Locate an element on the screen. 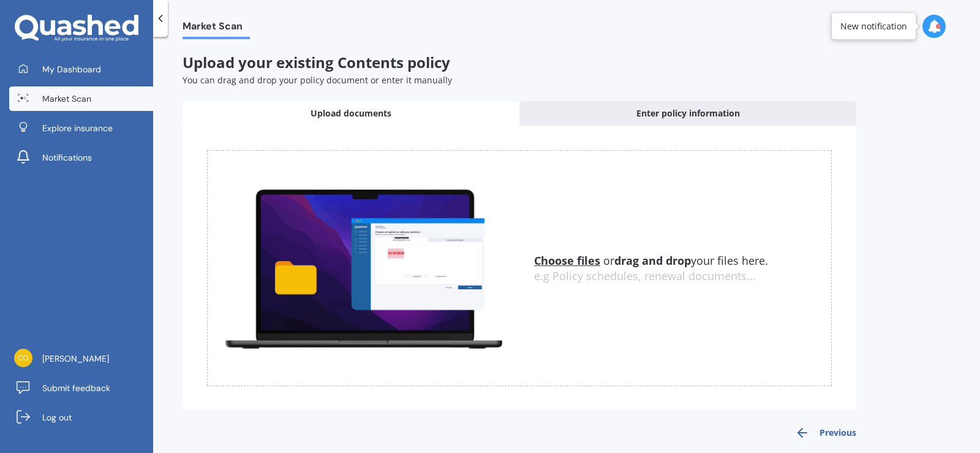 This screenshot has height=453, width=980. u: Choose files is located at coordinates (568, 260).